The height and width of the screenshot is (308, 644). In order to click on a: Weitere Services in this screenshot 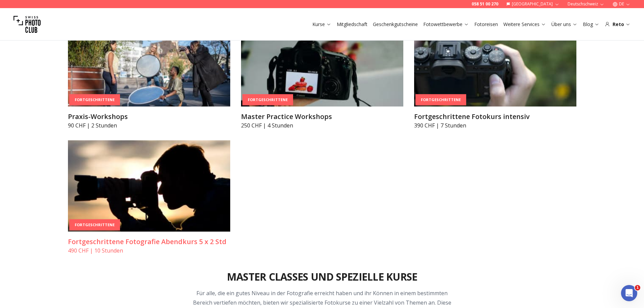, I will do `click(525, 24)`.